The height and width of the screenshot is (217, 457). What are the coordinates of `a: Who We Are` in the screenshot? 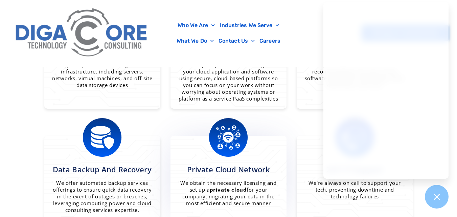 It's located at (196, 25).